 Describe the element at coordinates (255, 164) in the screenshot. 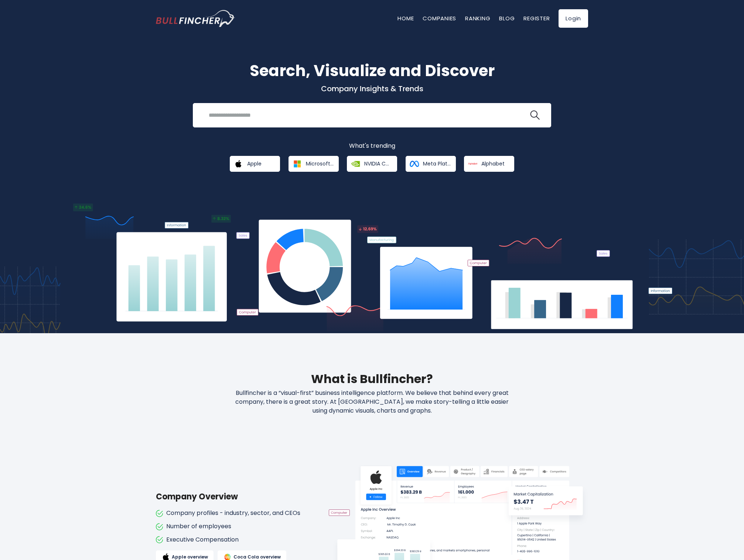

I see `a: Apple` at that location.